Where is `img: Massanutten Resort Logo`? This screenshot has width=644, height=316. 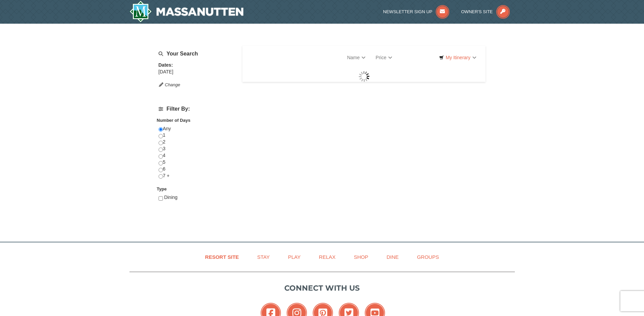
img: Massanutten Resort Logo is located at coordinates (187, 11).